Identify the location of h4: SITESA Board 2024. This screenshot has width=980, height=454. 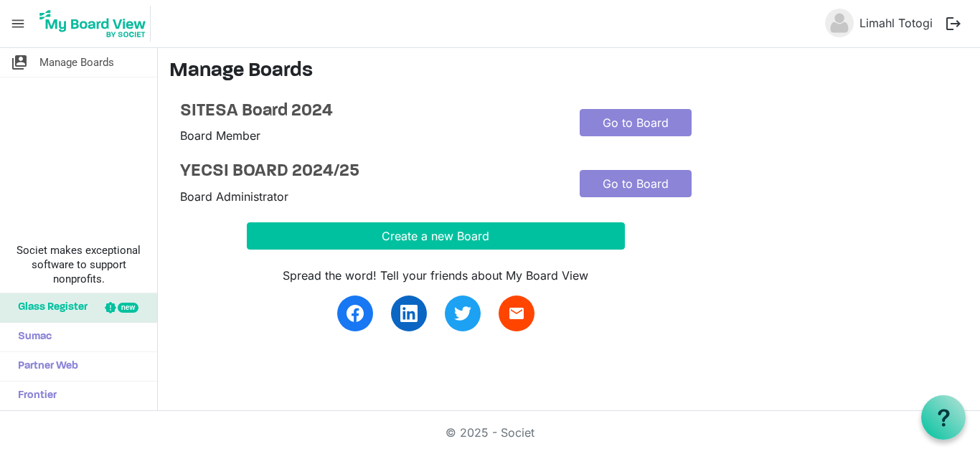
(369, 111).